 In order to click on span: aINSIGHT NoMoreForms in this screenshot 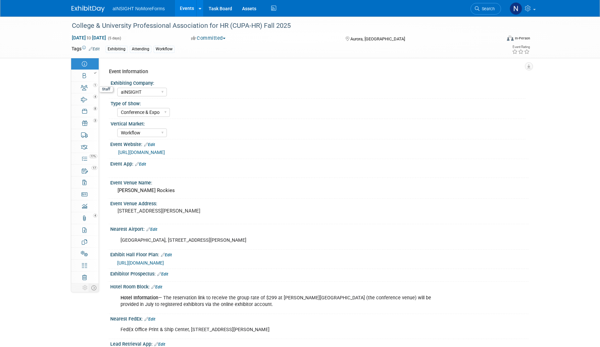, I will do `click(139, 9)`.